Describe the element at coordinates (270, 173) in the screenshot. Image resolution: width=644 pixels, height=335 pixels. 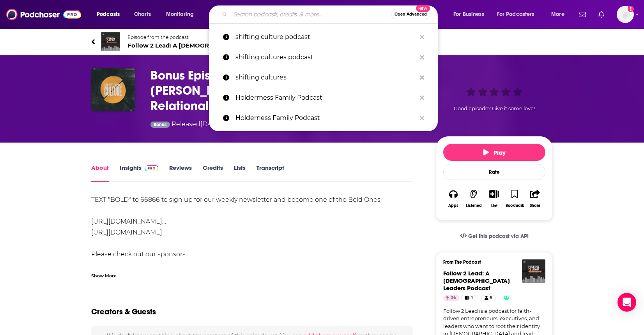
I see `a: Transcript` at that location.